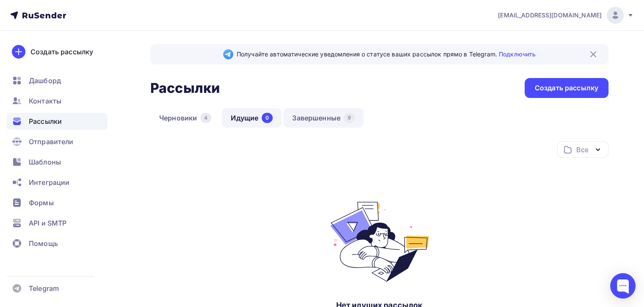 The image size is (644, 307). I want to click on span: API и SMTP, so click(47, 223).